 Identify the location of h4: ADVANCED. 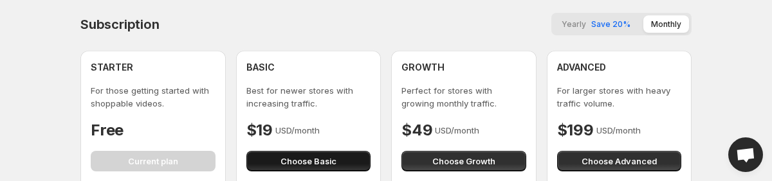
(582, 68).